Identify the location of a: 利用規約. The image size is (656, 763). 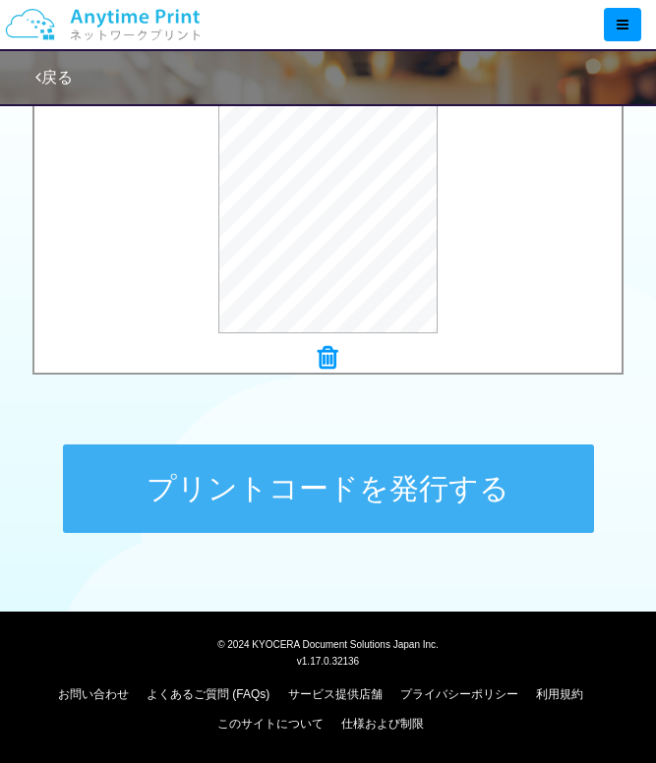
(560, 694).